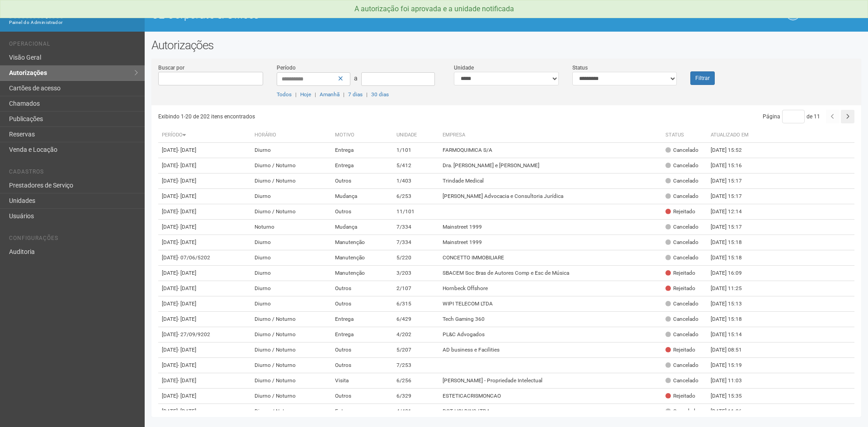 Image resolution: width=868 pixels, height=427 pixels. What do you see at coordinates (702, 78) in the screenshot?
I see `button: Filtrar` at bounding box center [702, 78].